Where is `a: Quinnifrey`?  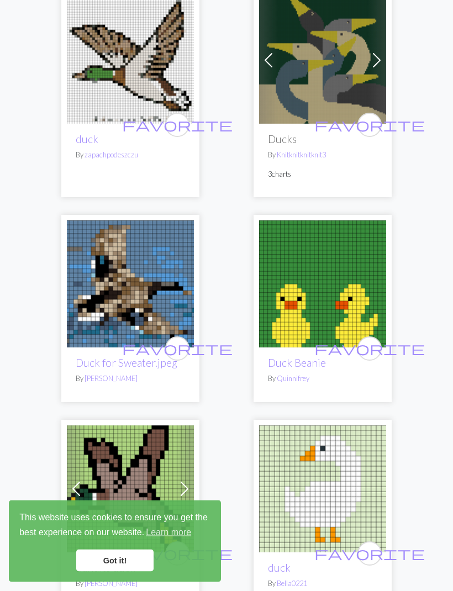
a: Quinnifrey is located at coordinates (293, 379).